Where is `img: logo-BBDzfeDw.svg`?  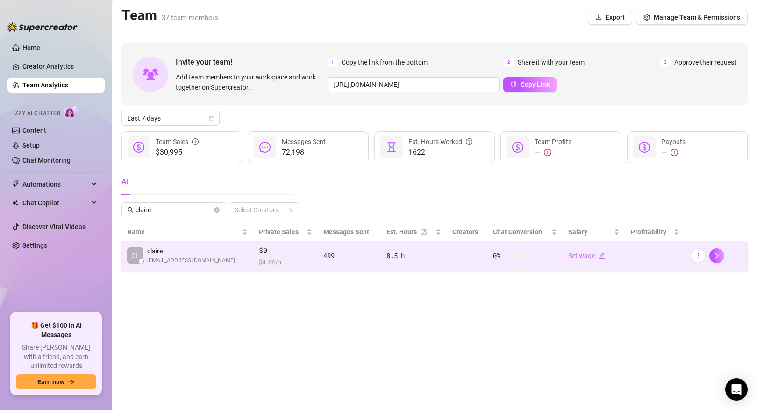 img: logo-BBDzfeDw.svg is located at coordinates (43, 27).